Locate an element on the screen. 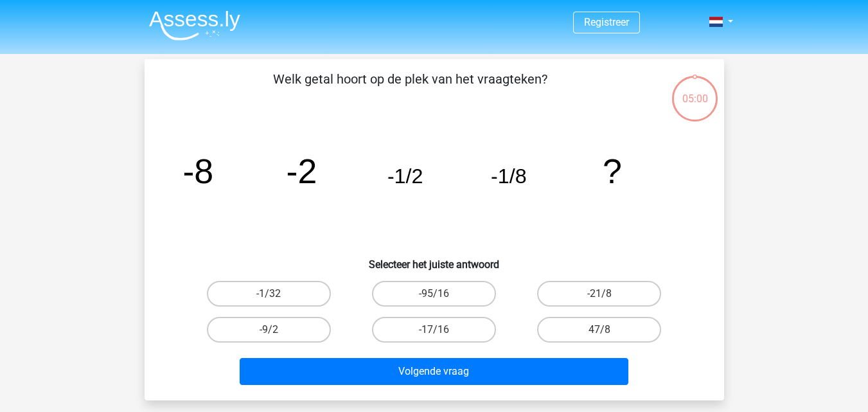 Image resolution: width=868 pixels, height=412 pixels. label: -95/16 is located at coordinates (434, 293).